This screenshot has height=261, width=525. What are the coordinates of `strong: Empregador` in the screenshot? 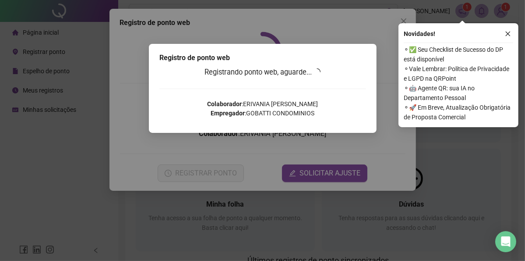 It's located at (228, 113).